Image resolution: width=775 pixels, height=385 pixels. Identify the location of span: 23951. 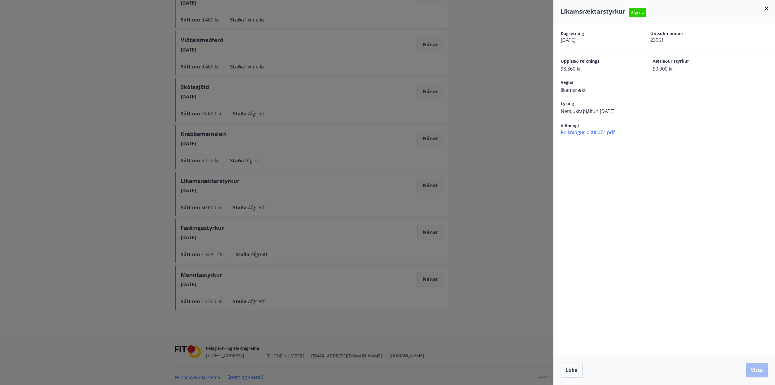
(684, 40).